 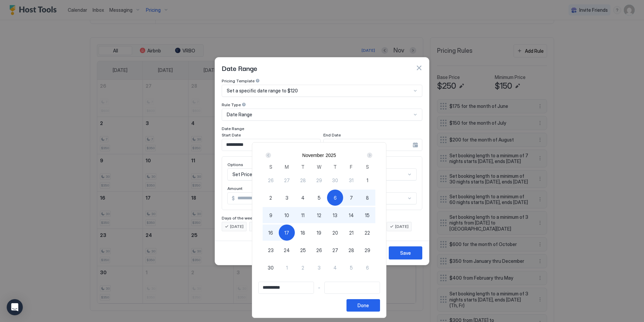 I want to click on div: Open Intercom Messenger, so click(x=15, y=307).